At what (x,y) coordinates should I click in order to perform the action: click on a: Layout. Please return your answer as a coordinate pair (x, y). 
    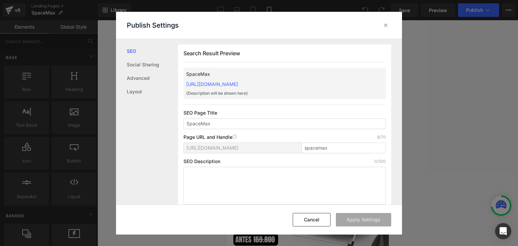
    Looking at the image, I should click on (152, 92).